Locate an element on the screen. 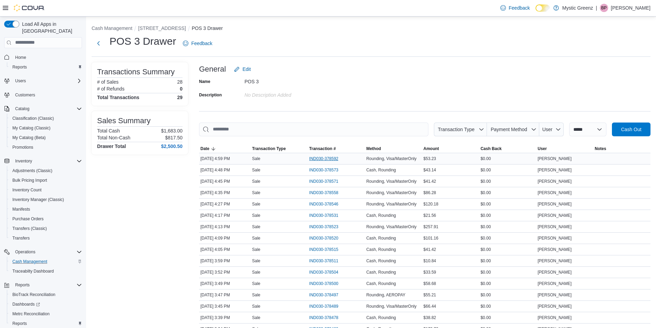 This screenshot has height=328, width=656. span: $257.91 is located at coordinates (431, 227).